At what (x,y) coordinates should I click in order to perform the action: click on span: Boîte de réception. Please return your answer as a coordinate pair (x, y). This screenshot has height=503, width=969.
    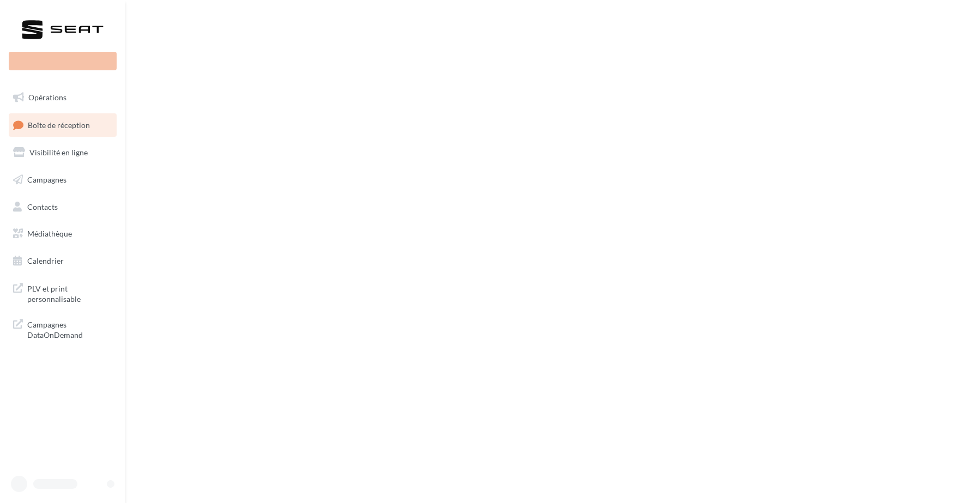
    Looking at the image, I should click on (59, 124).